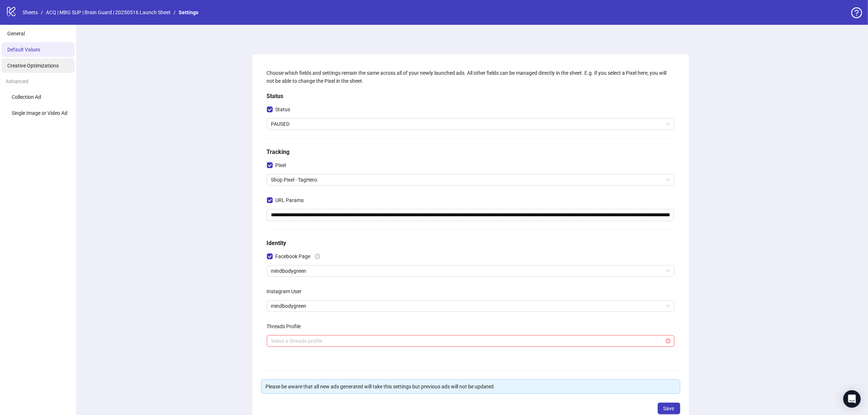 The image size is (868, 415). What do you see at coordinates (30, 13) in the screenshot?
I see `a: Sheets` at bounding box center [30, 13].